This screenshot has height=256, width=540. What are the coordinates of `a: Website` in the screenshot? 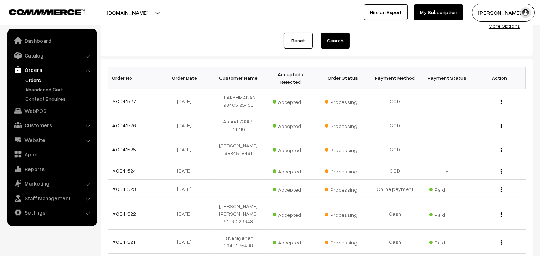 It's located at (52, 140).